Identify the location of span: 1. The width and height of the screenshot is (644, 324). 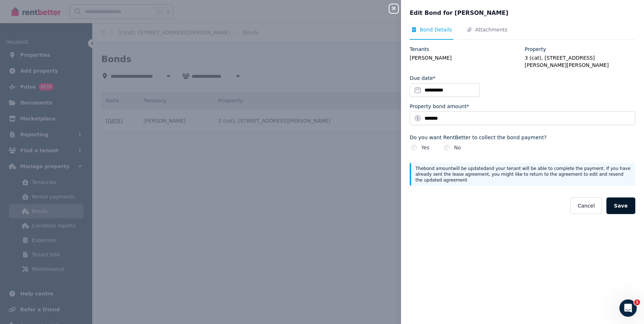
(637, 303).